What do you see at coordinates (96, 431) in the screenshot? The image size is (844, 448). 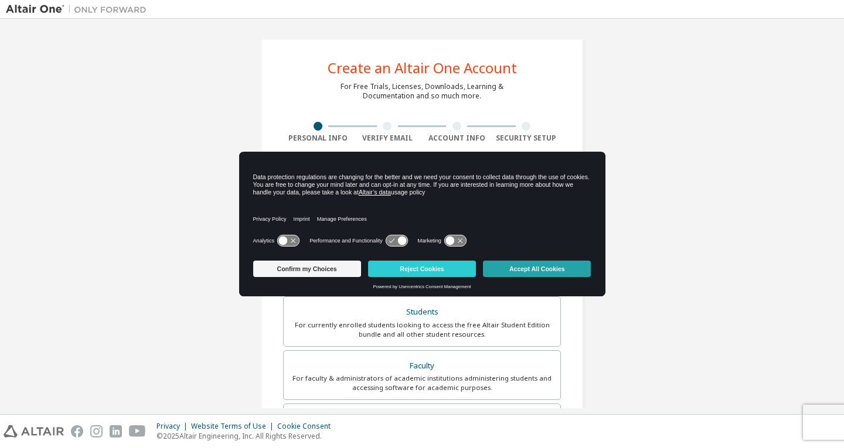 I see `img: instagram.svg` at bounding box center [96, 431].